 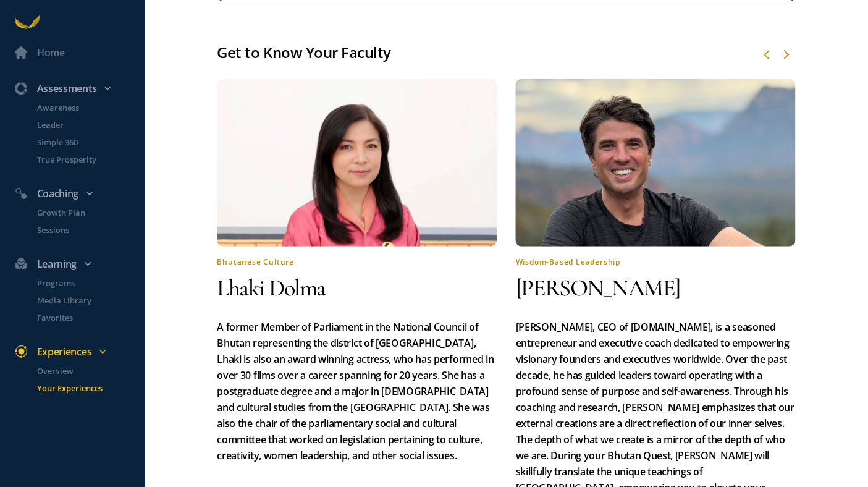 I want to click on a: Programs, so click(x=84, y=283).